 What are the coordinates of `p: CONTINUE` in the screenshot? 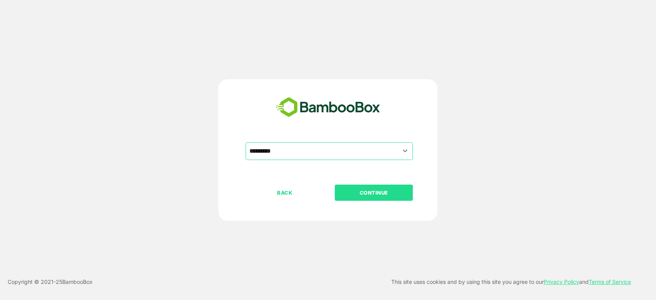 It's located at (374, 192).